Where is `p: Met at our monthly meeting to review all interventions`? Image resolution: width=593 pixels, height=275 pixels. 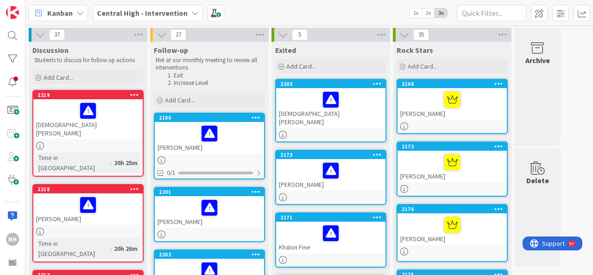 p: Met at our monthly meeting to review all interventions is located at coordinates (209, 64).